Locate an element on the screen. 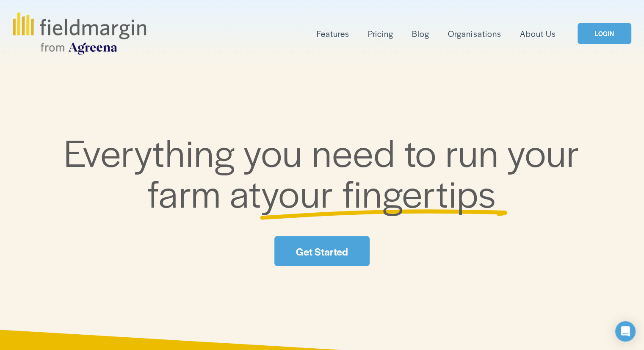  span: your fingertips is located at coordinates (379, 192).